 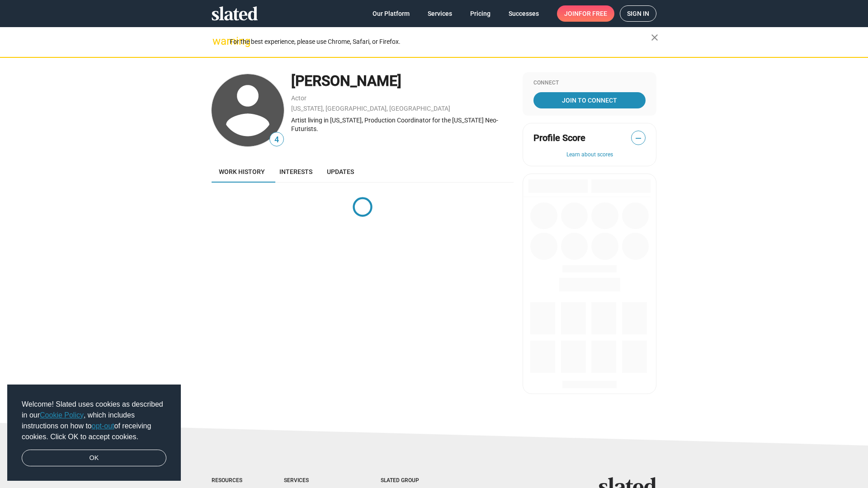 I want to click on mat-icon: close, so click(x=655, y=38).